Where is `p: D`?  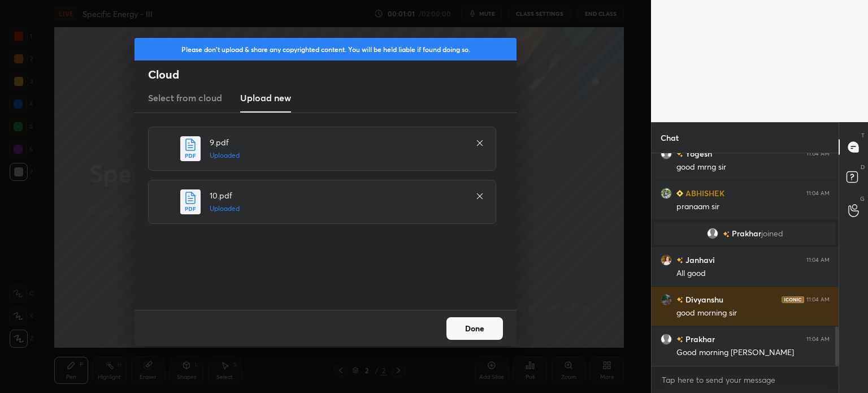
p: D is located at coordinates (863, 167).